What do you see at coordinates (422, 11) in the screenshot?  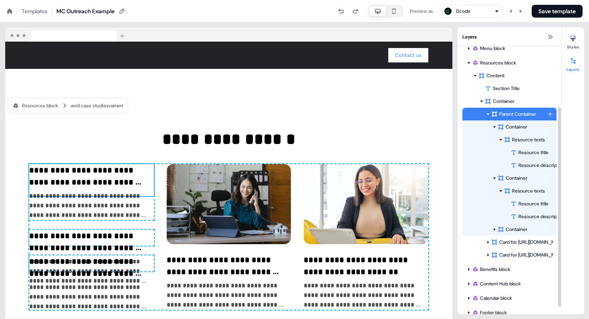 I see `div: Preview as` at bounding box center [422, 11].